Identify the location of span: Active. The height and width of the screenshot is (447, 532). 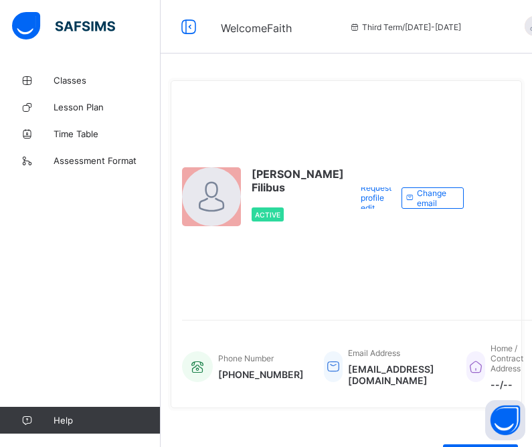
(267, 215).